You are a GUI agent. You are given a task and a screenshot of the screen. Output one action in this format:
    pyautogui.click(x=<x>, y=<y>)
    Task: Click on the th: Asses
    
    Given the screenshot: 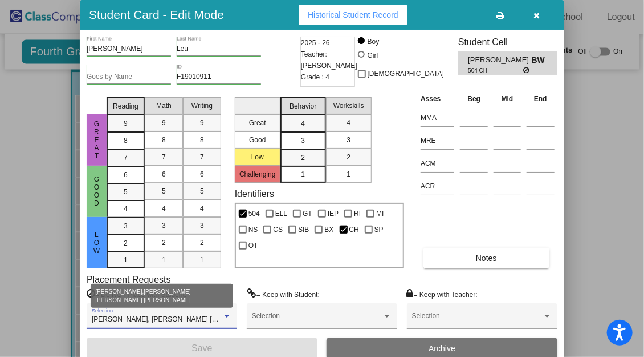 What is the action you would take?
    pyautogui.click(x=437, y=99)
    